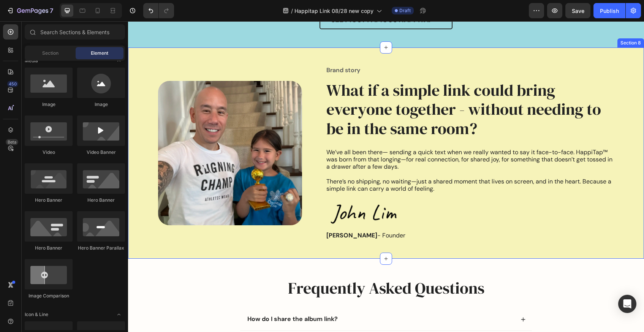  I want to click on div: Undo/Redo, so click(158, 11).